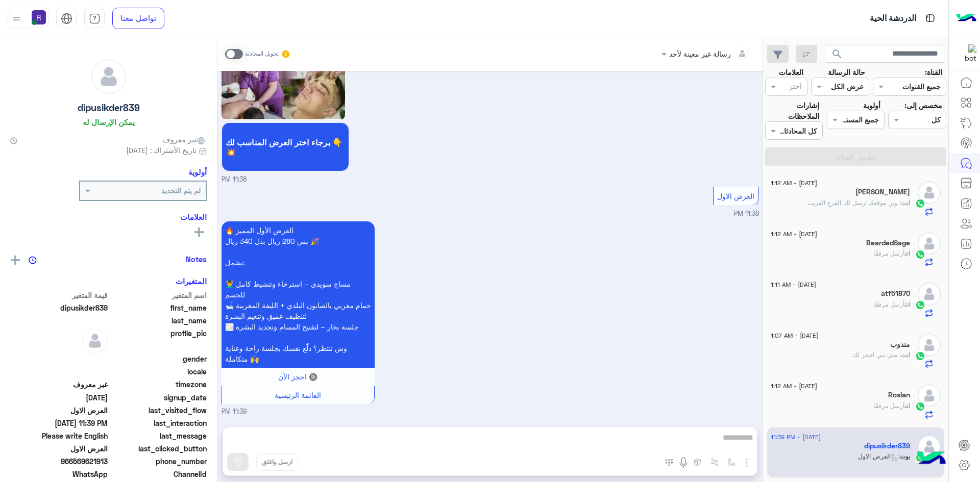 The height and width of the screenshot is (482, 980). What do you see at coordinates (197, 172) in the screenshot?
I see `h6: أولوية` at bounding box center [197, 172].